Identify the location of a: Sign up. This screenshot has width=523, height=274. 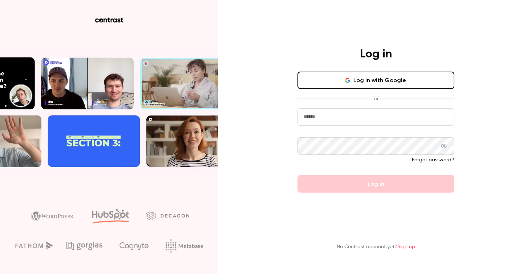
(406, 247).